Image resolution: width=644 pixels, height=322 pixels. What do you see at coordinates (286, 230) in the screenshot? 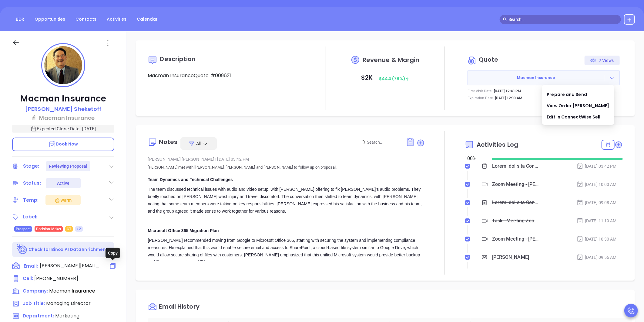
I see `div: Microsoft Office 365 Migration Plan` at bounding box center [286, 230].